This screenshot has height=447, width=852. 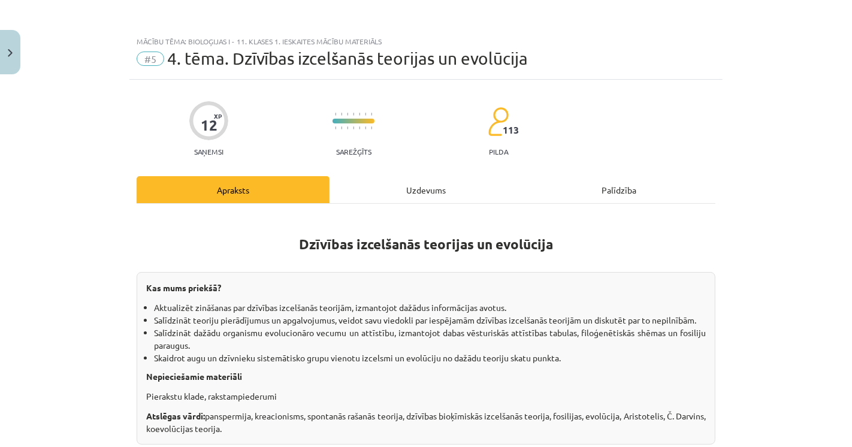 What do you see at coordinates (426, 189) in the screenshot?
I see `div: Uzdevums` at bounding box center [426, 189].